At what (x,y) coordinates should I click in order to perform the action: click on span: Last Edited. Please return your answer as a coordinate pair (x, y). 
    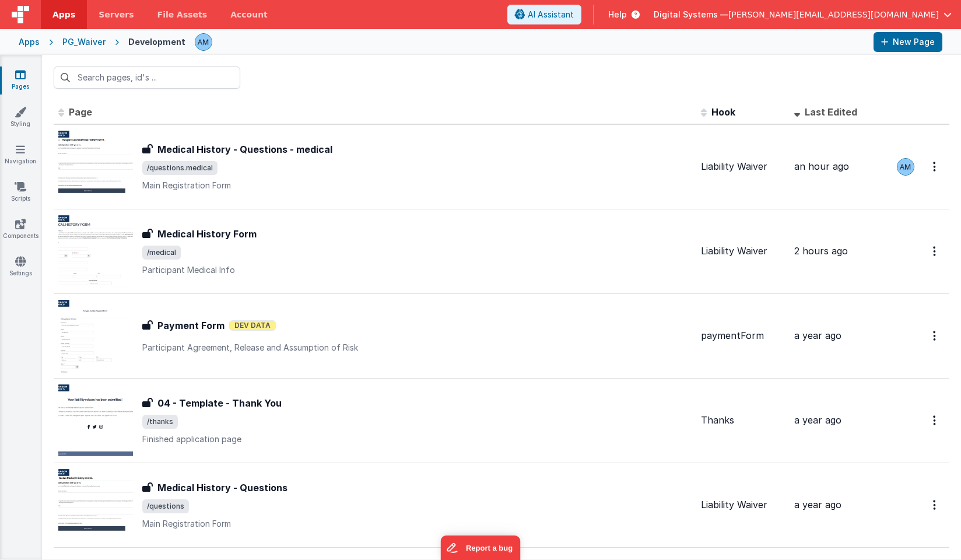
    Looking at the image, I should click on (832, 112).